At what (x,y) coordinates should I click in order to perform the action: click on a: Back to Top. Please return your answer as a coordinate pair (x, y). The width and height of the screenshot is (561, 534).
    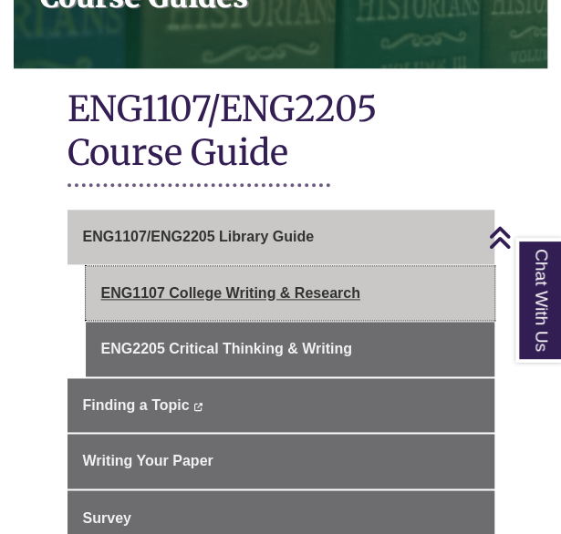
    Looking at the image, I should click on (521, 237).